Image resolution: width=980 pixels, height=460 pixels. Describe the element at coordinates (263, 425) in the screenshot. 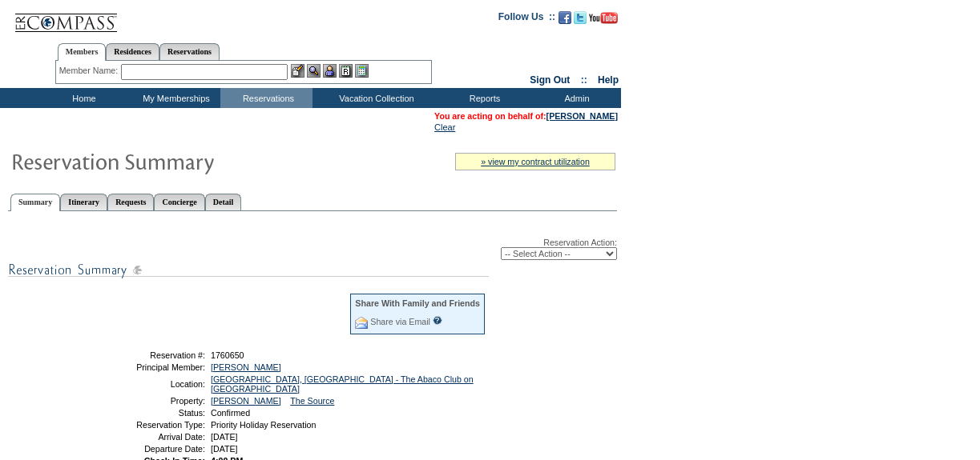

I see `span: Priority Holiday Reservation` at that location.